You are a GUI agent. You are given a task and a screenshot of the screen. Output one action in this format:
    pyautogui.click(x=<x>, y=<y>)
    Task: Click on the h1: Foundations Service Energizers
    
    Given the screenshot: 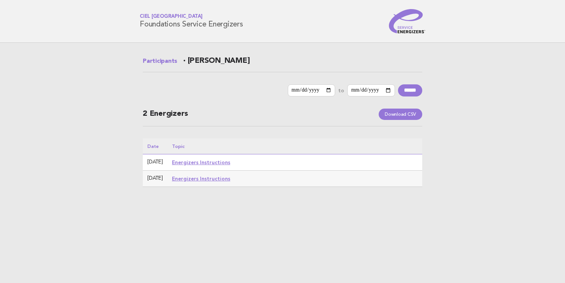 What is the action you would take?
    pyautogui.click(x=191, y=21)
    